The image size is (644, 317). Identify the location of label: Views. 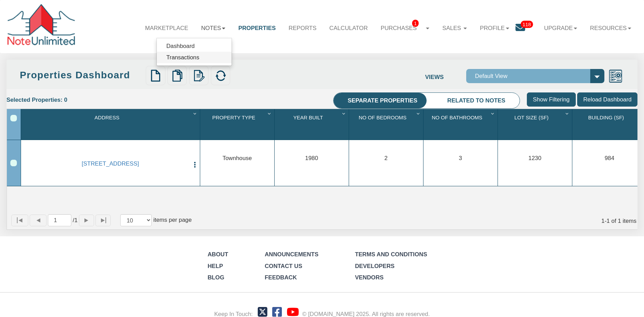
(446, 75).